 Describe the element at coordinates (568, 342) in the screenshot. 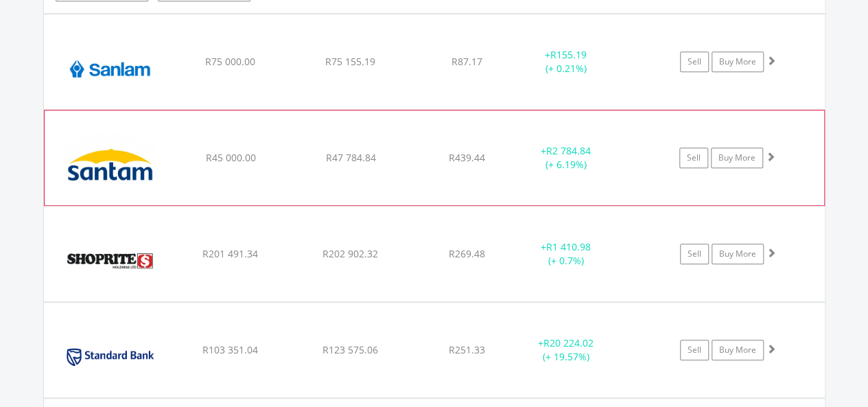

I see `span: R20 224.02` at that location.